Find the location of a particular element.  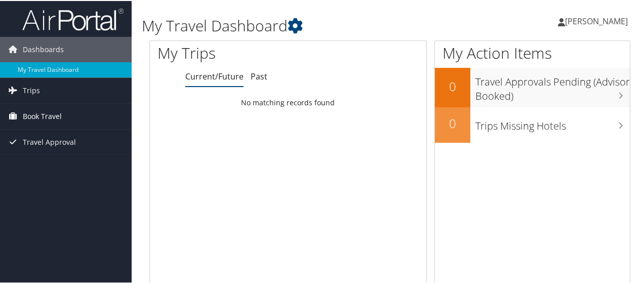

h3: Travel Approvals Pending (Advisor Booked) is located at coordinates (552, 86).